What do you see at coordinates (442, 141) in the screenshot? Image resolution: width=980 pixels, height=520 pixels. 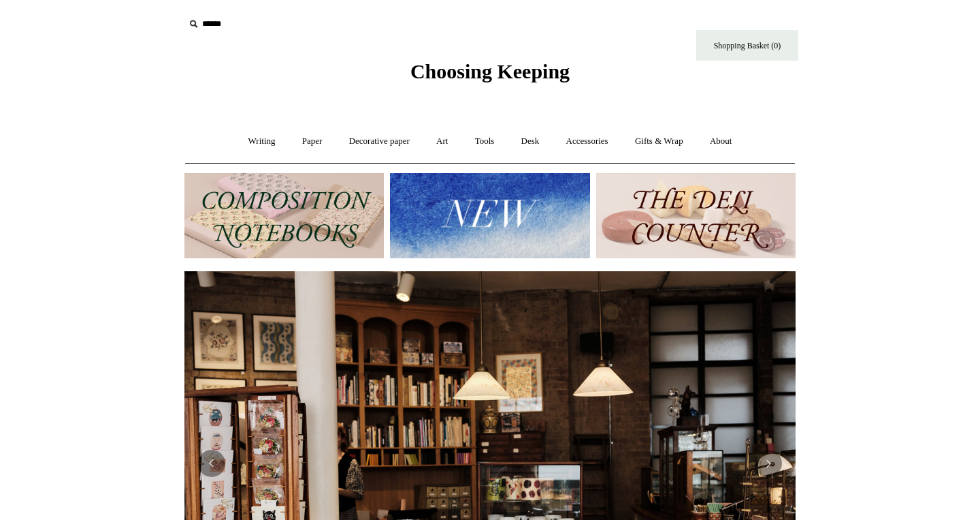 I see `a: Art` at bounding box center [442, 141].